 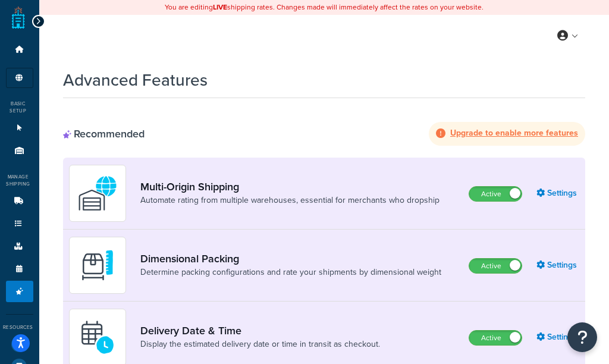 What do you see at coordinates (290, 187) in the screenshot?
I see `a: Multi-Origin Shipping` at bounding box center [290, 187].